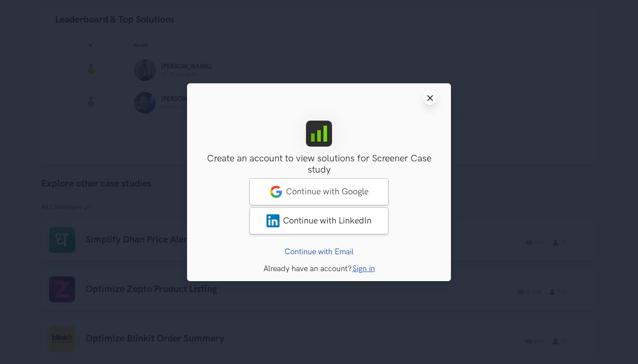 The image size is (638, 364). Describe the element at coordinates (319, 164) in the screenshot. I see `h3: Create an account to view solutions for Screener Case study` at that location.